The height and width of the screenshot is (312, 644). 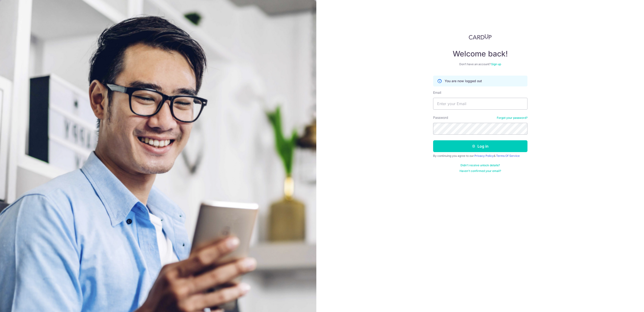 I want to click on a: Haven't confirmed your email?, so click(x=480, y=171).